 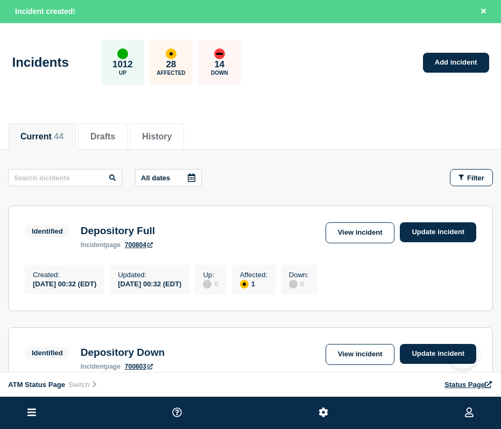 I want to click on h1: Incidents, so click(x=40, y=62).